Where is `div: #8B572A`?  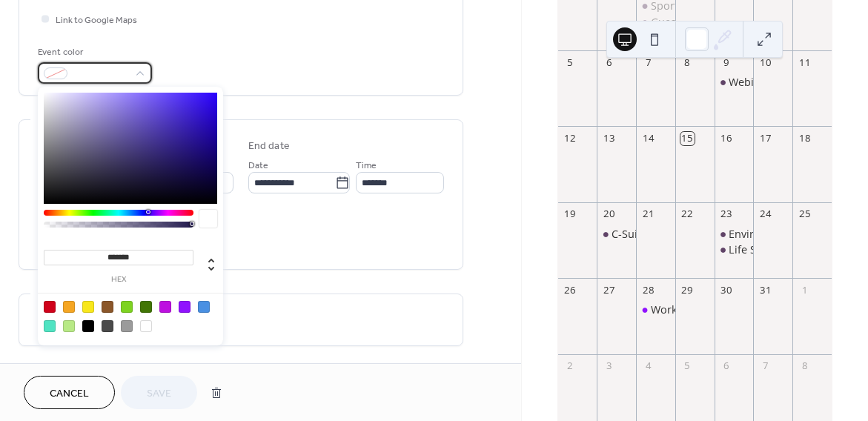
div: #8B572A is located at coordinates (107, 307).